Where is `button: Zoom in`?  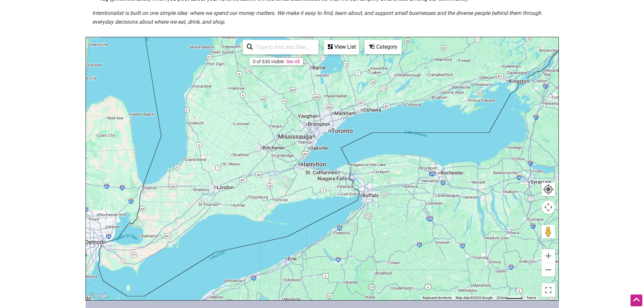
button: Zoom in is located at coordinates (549, 256).